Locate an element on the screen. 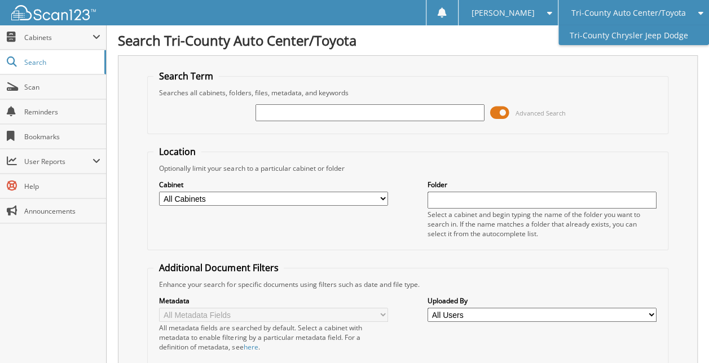 Image resolution: width=709 pixels, height=363 pixels. legend: Location is located at coordinates (177, 152).